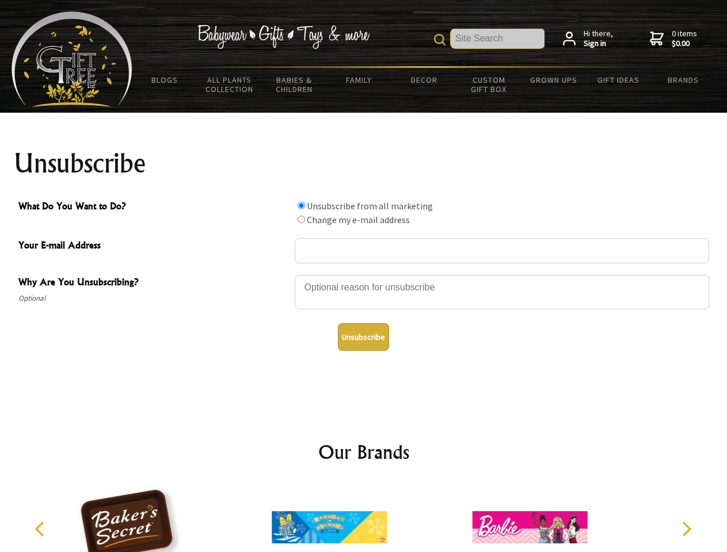  What do you see at coordinates (369, 206) in the screenshot?
I see `label: Unsubscribe from all marketing` at bounding box center [369, 206].